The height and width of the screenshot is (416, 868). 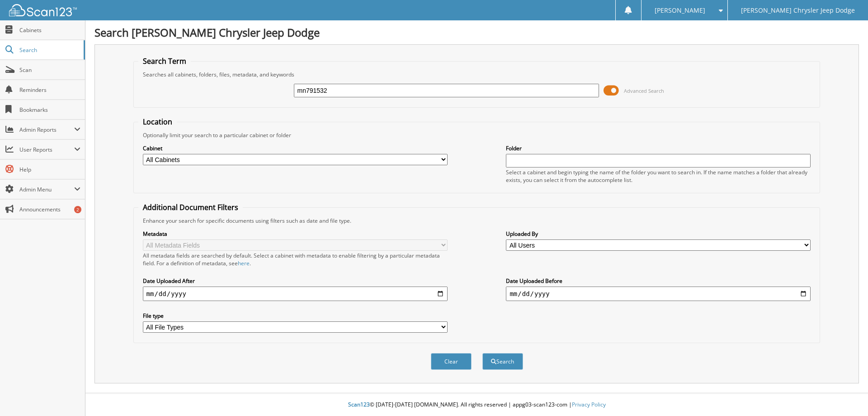 I want to click on span: Bookmarks, so click(x=50, y=109).